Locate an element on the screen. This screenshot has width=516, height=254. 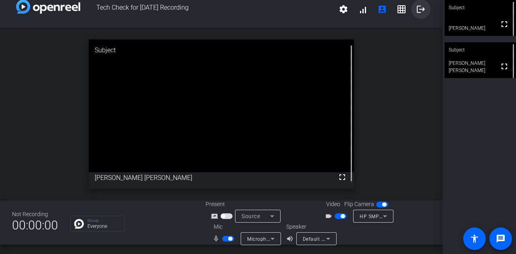
mat-icon: mic_none is located at coordinates (217, 239).